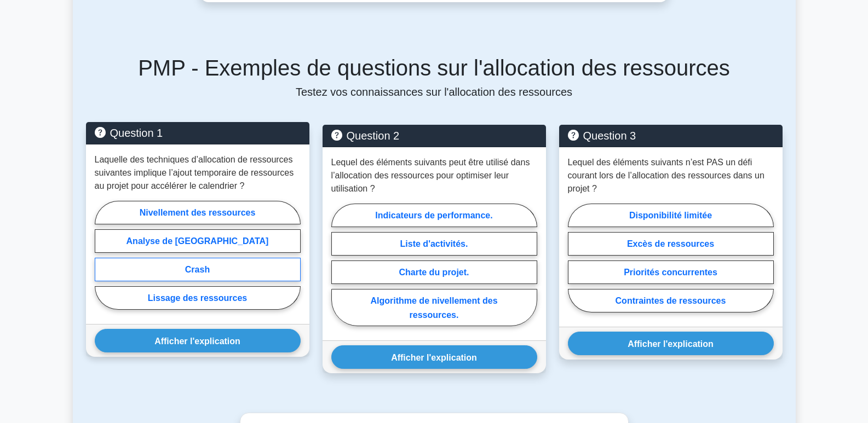 Image resolution: width=868 pixels, height=423 pixels. What do you see at coordinates (434, 272) in the screenshot?
I see `font: Charte du projet.` at bounding box center [434, 272].